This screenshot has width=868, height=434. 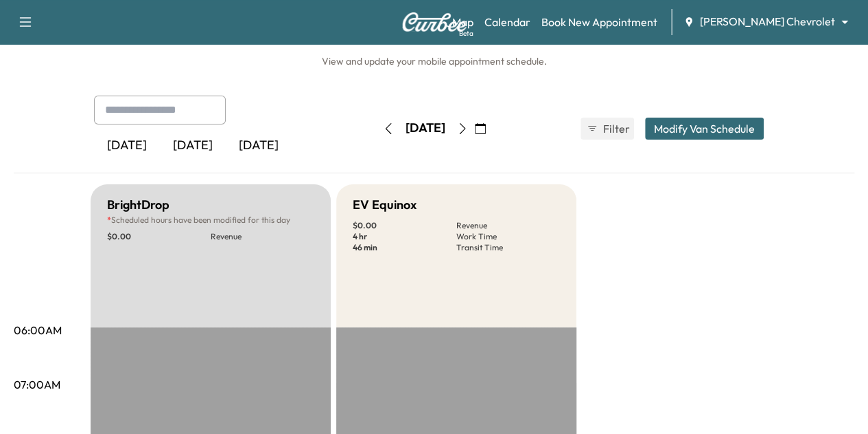 What do you see at coordinates (405, 247) in the screenshot?
I see `p: 46 min` at bounding box center [405, 247].